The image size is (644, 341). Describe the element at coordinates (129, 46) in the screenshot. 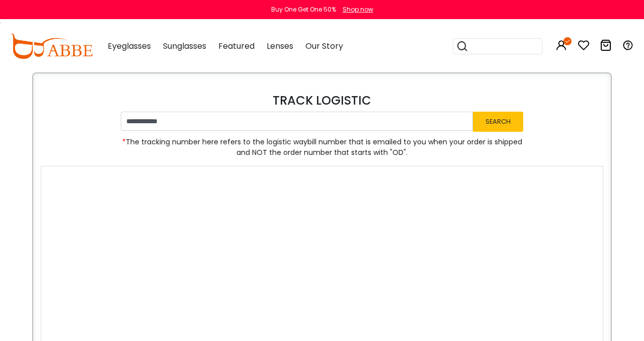

I see `span: Eyeglasses` at that location.